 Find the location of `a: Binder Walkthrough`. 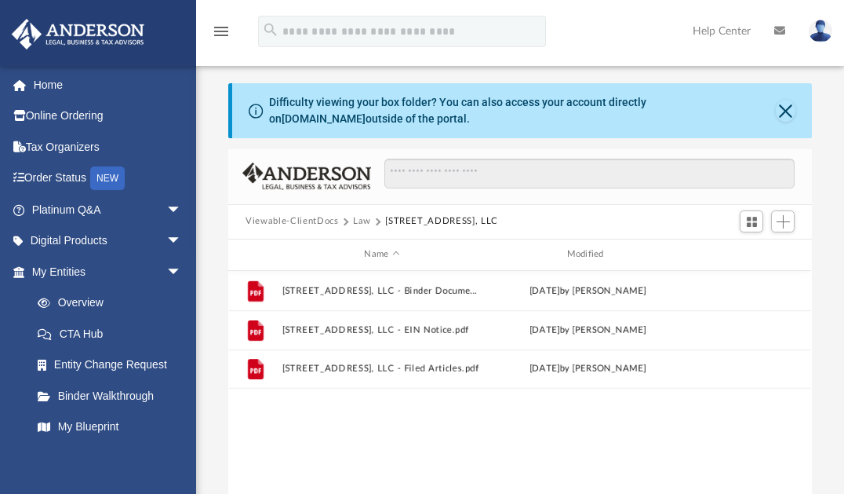

a: Binder Walkthrough is located at coordinates (114, 396).